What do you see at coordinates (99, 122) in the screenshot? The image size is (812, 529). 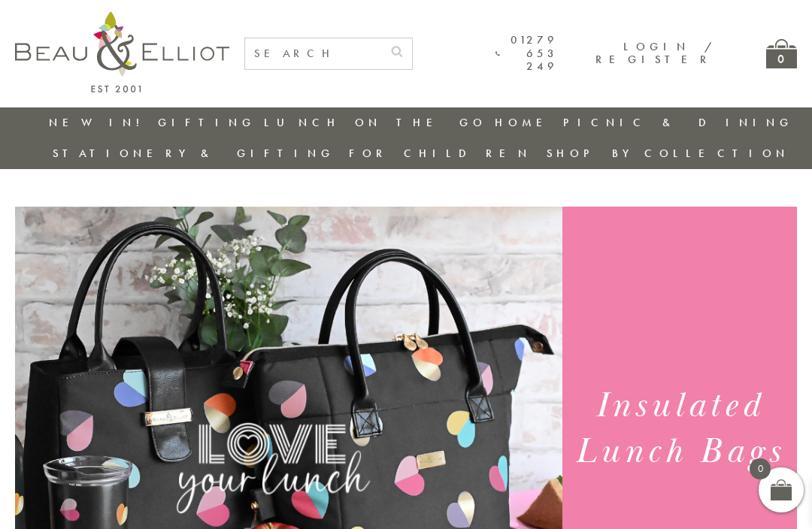 I see `a: New in!` at bounding box center [99, 122].